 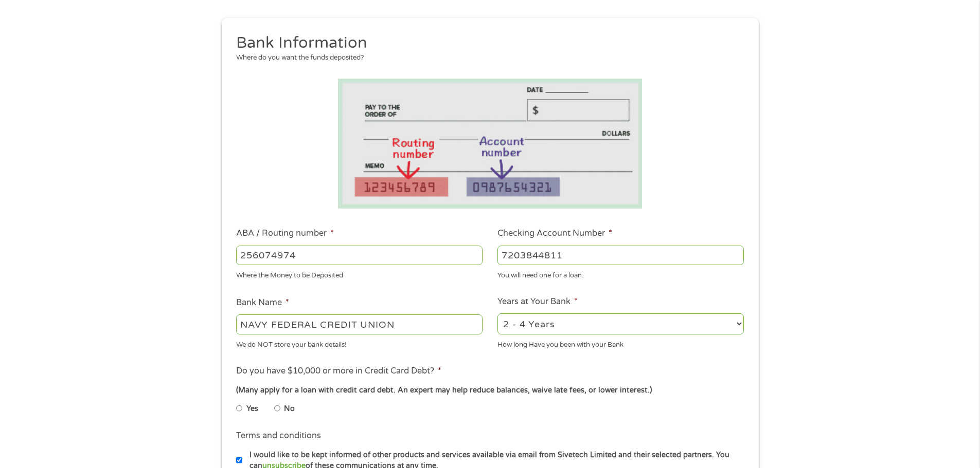 What do you see at coordinates (555, 234) in the screenshot?
I see `label: Checking Account Number` at bounding box center [555, 234].